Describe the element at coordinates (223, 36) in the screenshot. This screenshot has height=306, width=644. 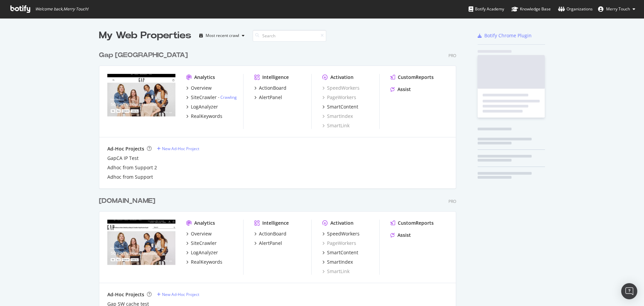
I see `div: Most recent crawl` at that location.